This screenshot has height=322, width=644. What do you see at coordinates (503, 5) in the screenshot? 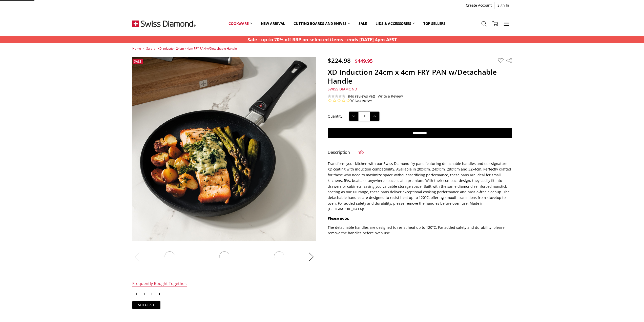
I see `a: Sign In` at bounding box center [503, 5].